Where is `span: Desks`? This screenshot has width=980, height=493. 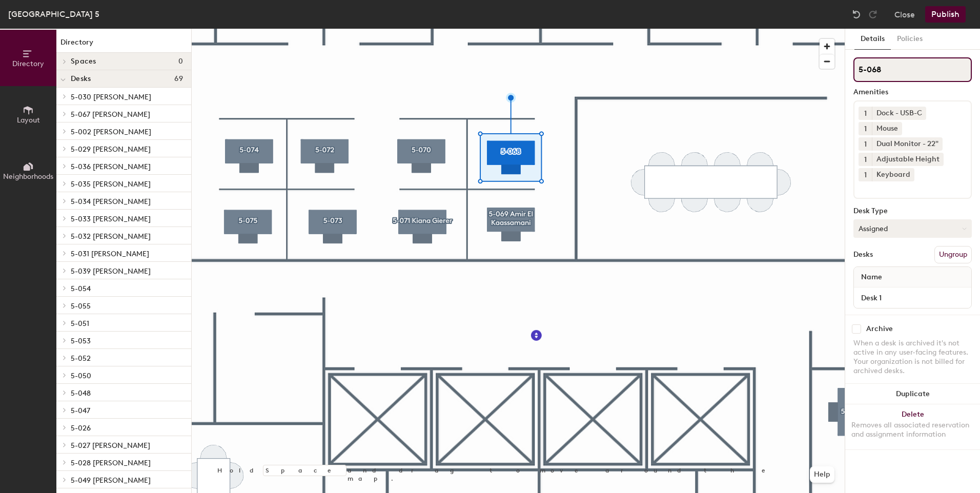 span: Desks is located at coordinates (81, 79).